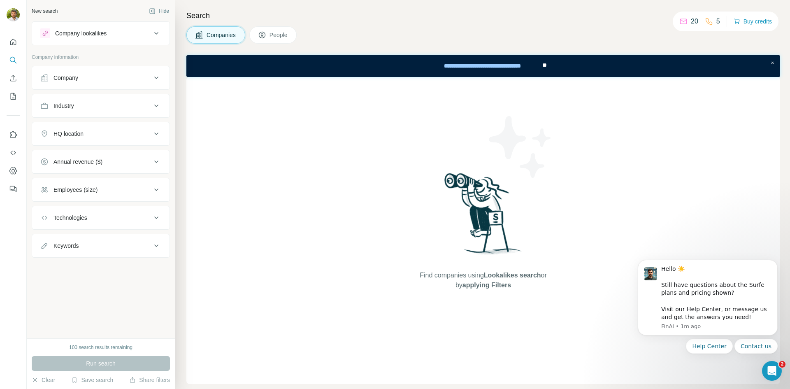  I want to click on div: Technologies, so click(70, 218).